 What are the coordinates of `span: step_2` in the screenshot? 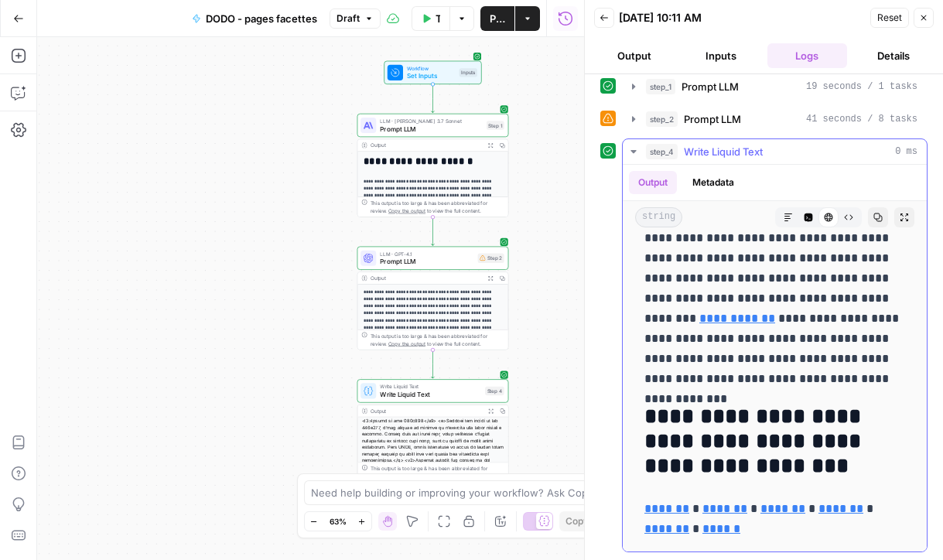 It's located at (661, 119).